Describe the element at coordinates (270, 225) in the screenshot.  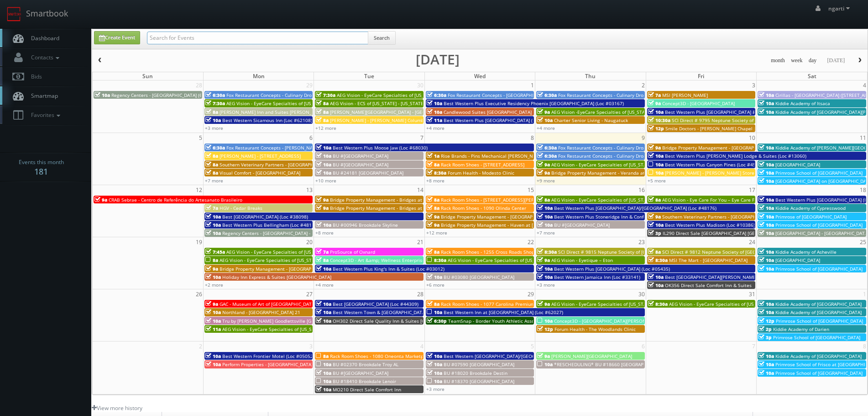
I see `span: Best Western Plus Bellingham (Loc #48188)` at that location.